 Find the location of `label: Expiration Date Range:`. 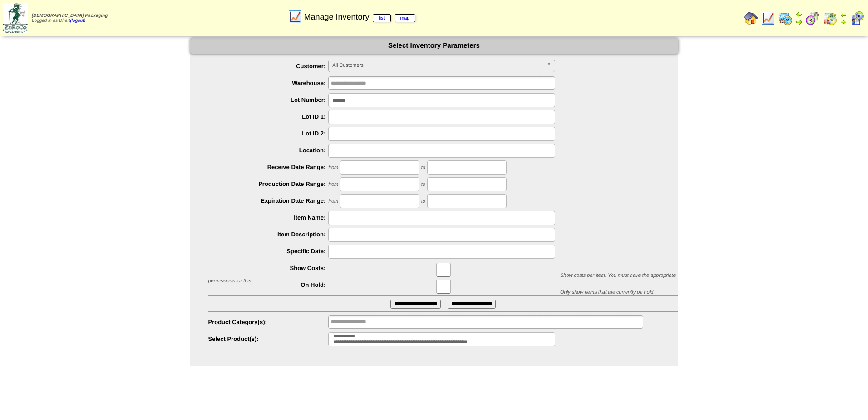

label: Expiration Date Range: is located at coordinates (268, 201).